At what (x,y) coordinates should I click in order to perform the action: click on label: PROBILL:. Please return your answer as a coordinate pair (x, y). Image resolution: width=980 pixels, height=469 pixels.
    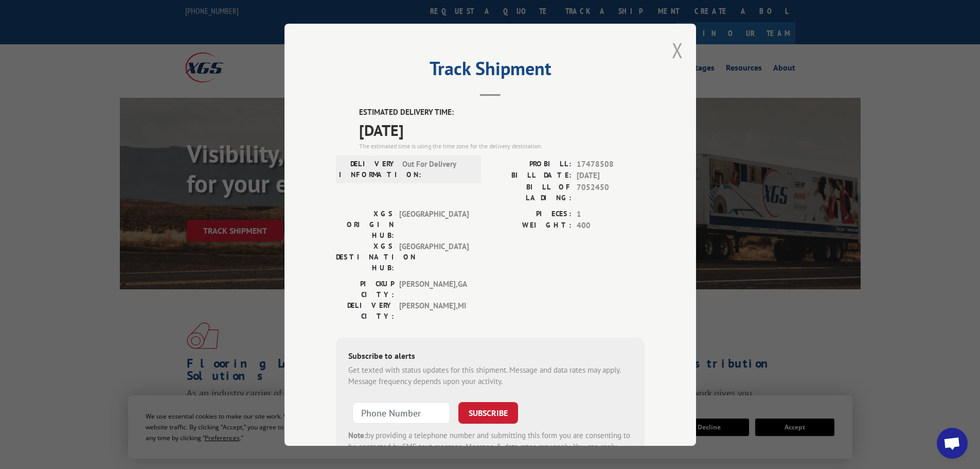
    Looking at the image, I should click on (531, 163).